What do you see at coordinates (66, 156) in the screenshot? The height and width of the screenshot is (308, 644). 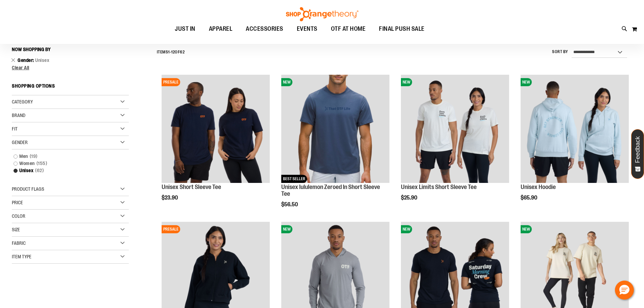 I see `a: Men19` at bounding box center [66, 156].